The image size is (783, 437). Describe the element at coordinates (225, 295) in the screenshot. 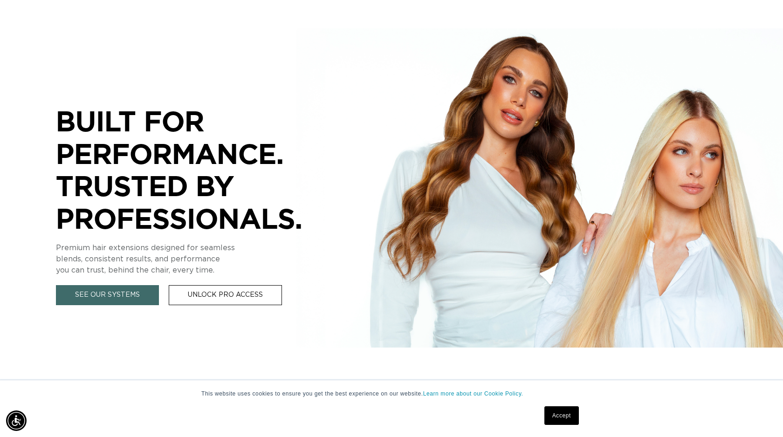

I see `a: Unlock Pro Access` at that location.